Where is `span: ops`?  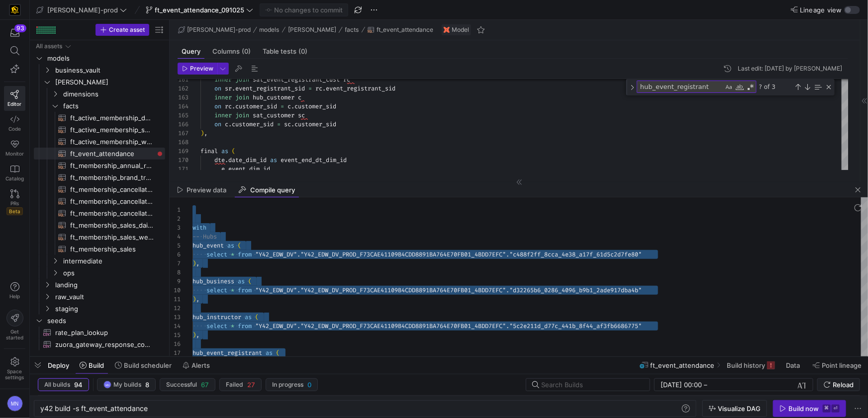
span: ops is located at coordinates (113, 272).